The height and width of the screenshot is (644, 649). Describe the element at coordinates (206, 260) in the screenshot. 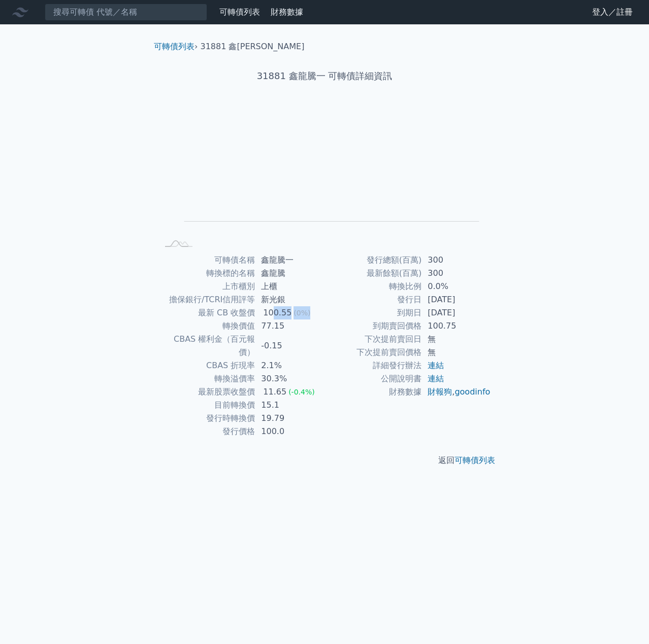

I see `td: 可轉債名稱` at that location.